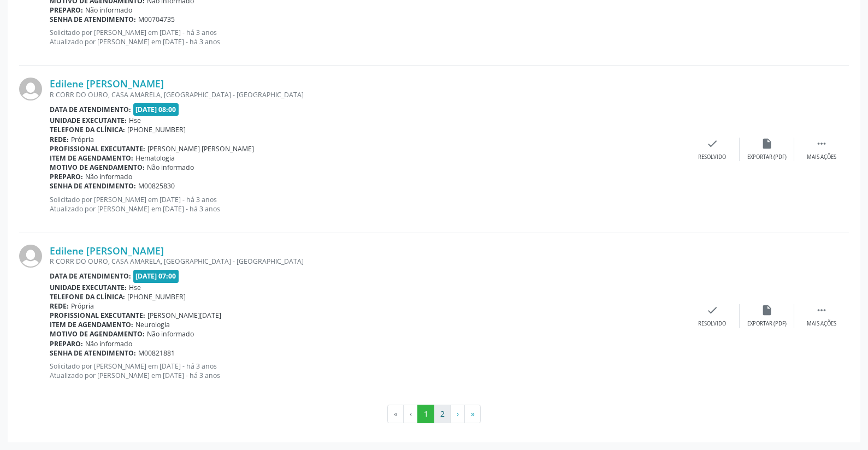 This screenshot has height=450, width=868. I want to click on button: Go to last page, so click(472, 414).